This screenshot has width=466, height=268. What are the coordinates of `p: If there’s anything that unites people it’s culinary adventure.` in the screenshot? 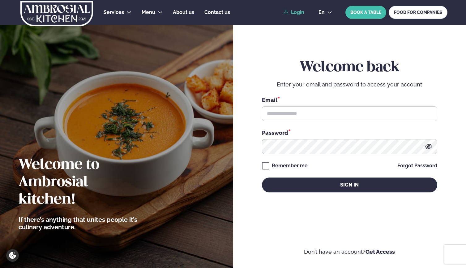 It's located at (83, 223).